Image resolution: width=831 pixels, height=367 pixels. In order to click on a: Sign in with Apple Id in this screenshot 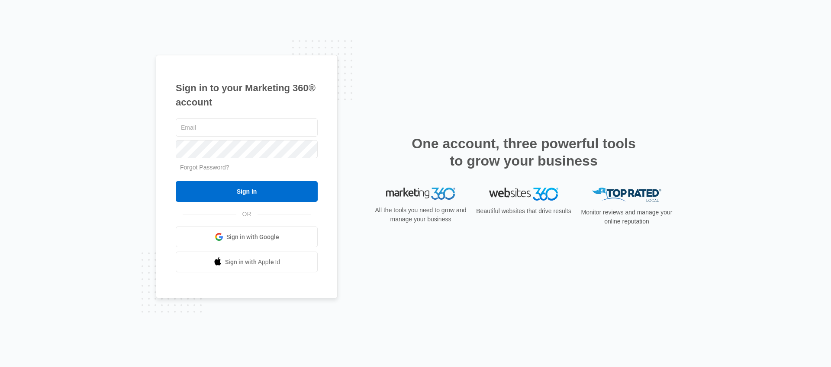, I will do `click(247, 262)`.